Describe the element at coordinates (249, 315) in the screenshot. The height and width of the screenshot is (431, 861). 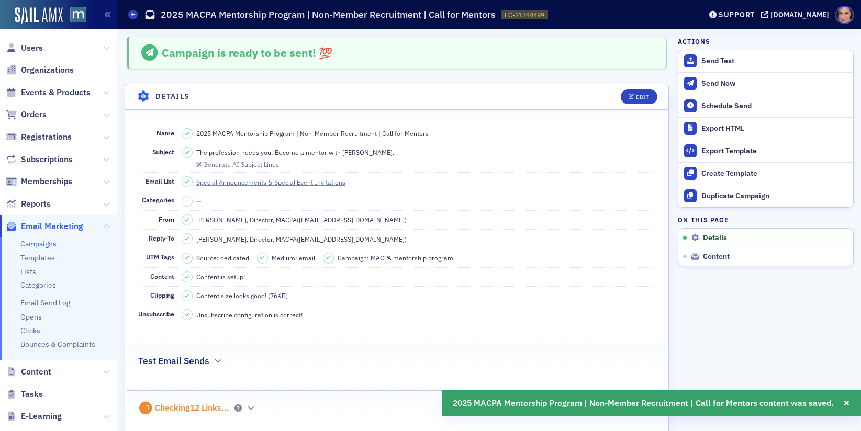
I see `span: Unsubscribe configuration is correct!` at that location.